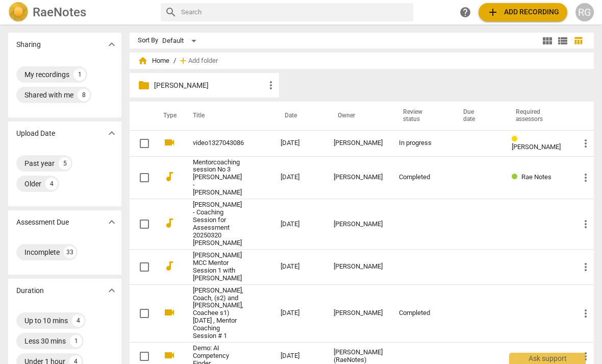 This screenshot has width=602, height=364. I want to click on p: Assessment Due, so click(43, 222).